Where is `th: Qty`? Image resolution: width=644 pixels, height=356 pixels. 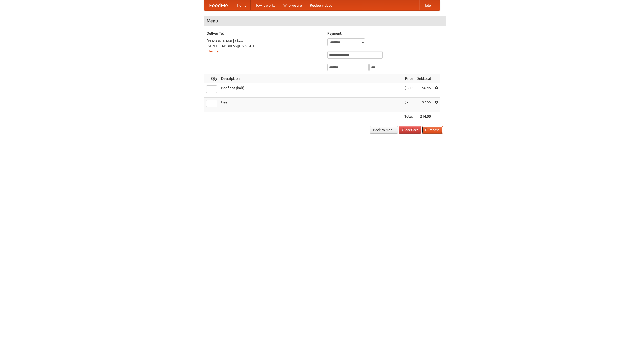
th: Qty is located at coordinates (211, 78).